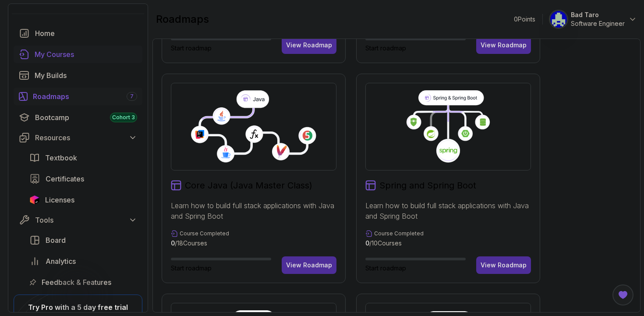 Image resolution: width=644 pixels, height=316 pixels. Describe the element at coordinates (78, 97) in the screenshot. I see `a: roadmaps` at that location.